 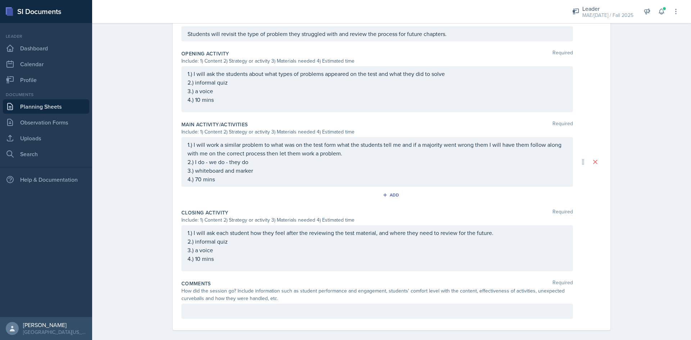 What do you see at coordinates (377, 34) in the screenshot?
I see `p: Students will revisit the type of problem they struggled with and review the process for future c...` at bounding box center [377, 34].